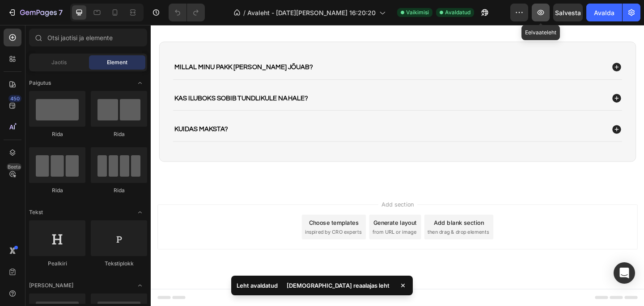 The height and width of the screenshot is (306, 644). I want to click on font: Vaikimisi, so click(417, 12).